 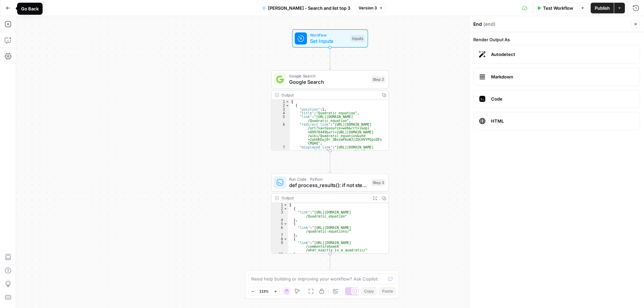 I want to click on div: Go Back, so click(x=30, y=9).